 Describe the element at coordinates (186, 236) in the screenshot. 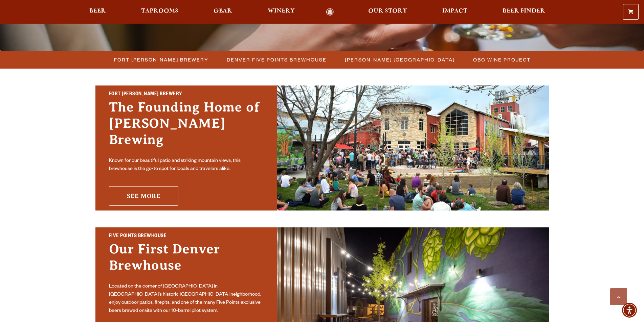

I see `h2: Five Points Brewhouse` at that location.